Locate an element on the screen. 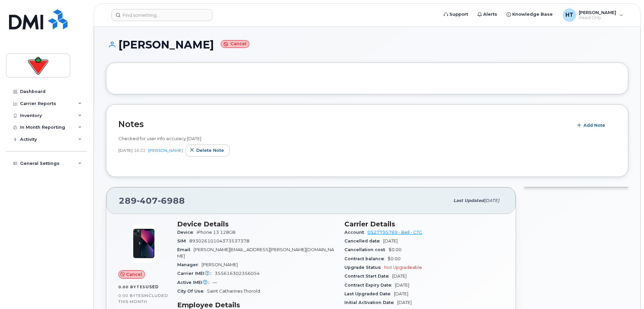 This screenshot has height=309, width=644. span: Carrier IMEI is located at coordinates (196, 274).